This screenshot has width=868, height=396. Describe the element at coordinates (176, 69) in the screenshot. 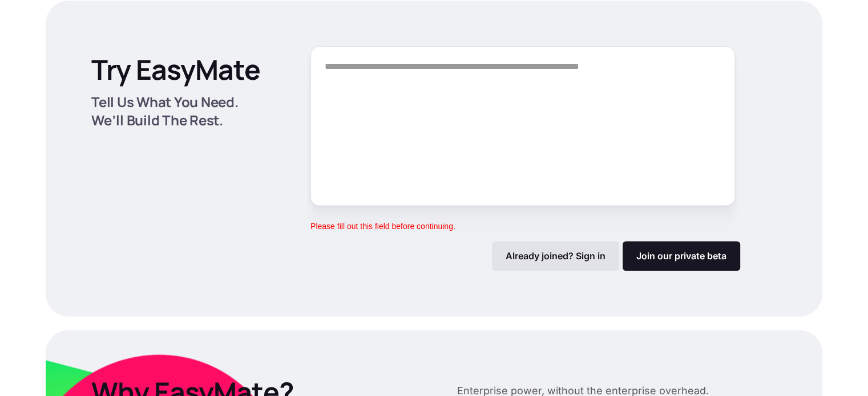

I see `p: Try EasyMate` at that location.